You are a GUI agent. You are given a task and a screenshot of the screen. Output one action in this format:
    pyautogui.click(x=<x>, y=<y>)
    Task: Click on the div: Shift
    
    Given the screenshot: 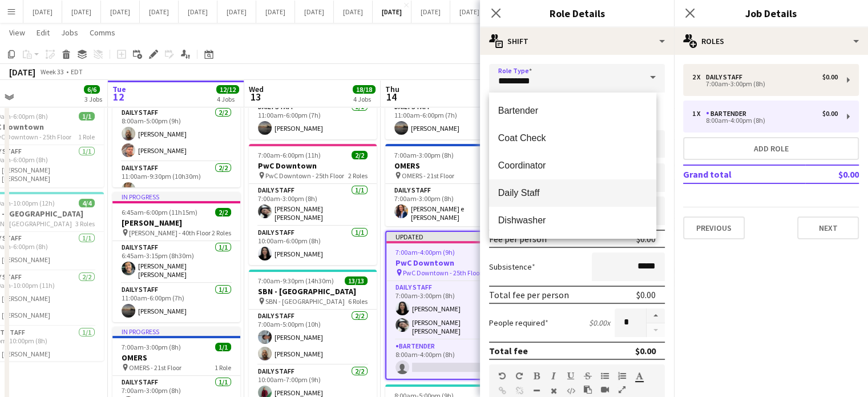 What is the action you would take?
    pyautogui.click(x=577, y=41)
    